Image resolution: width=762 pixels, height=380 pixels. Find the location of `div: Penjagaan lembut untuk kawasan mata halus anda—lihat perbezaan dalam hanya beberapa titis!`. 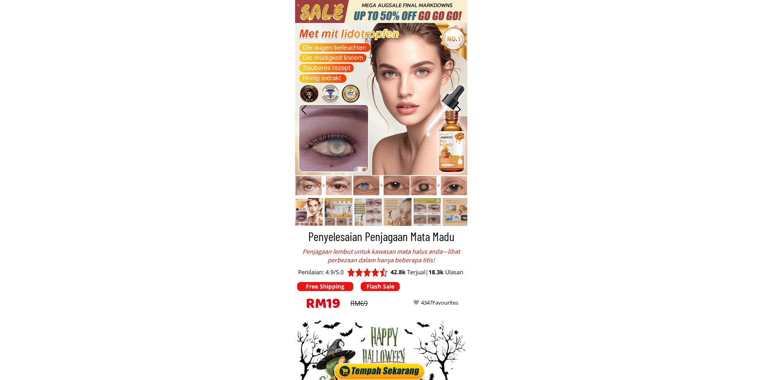

div: Penjagaan lembut untuk kawasan mata halus anda—lihat perbezaan dalam hanya beberapa titis! is located at coordinates (381, 256).